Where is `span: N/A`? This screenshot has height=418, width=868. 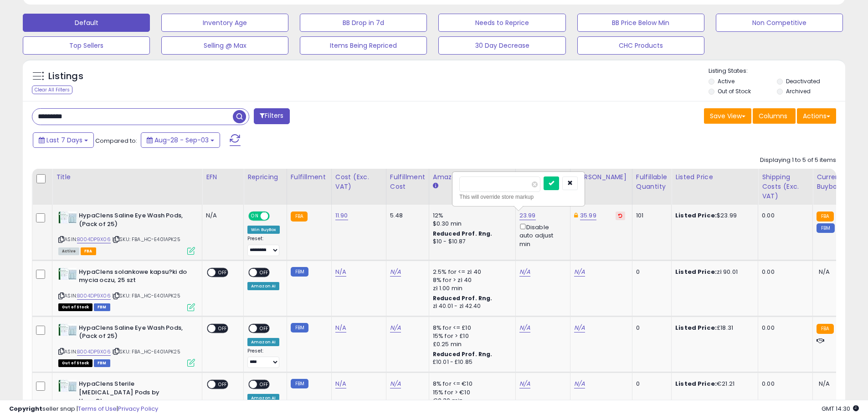
span: N/A is located at coordinates (824, 384).